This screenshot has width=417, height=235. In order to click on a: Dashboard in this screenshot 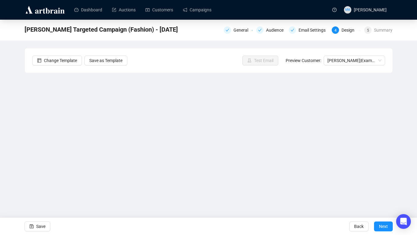, I will do `click(88, 10)`.